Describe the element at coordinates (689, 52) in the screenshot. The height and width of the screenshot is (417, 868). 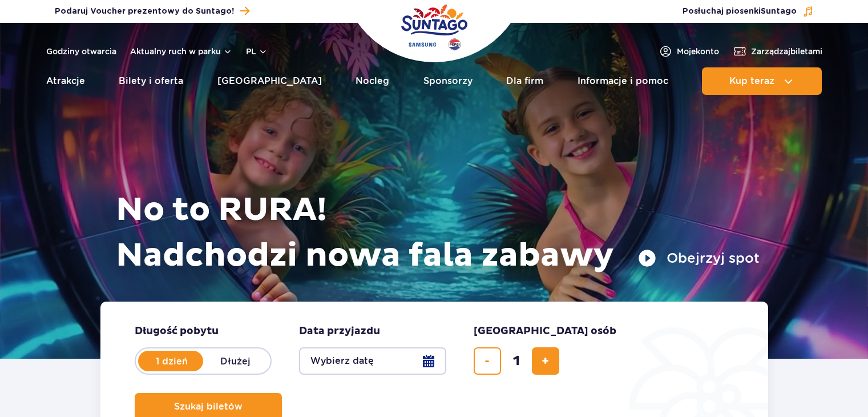
I see `a: Mojekonto` at that location.